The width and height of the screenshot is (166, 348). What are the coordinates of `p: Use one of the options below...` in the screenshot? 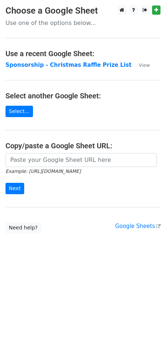 It's located at (83, 23).